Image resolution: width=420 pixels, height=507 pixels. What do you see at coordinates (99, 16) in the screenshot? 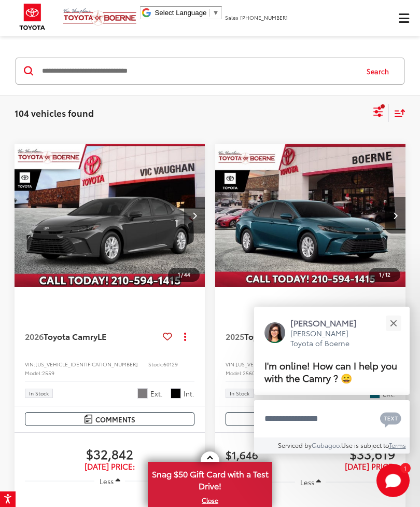
I see `img: Vic Vaughan Toyota of Boerne` at bounding box center [99, 16].